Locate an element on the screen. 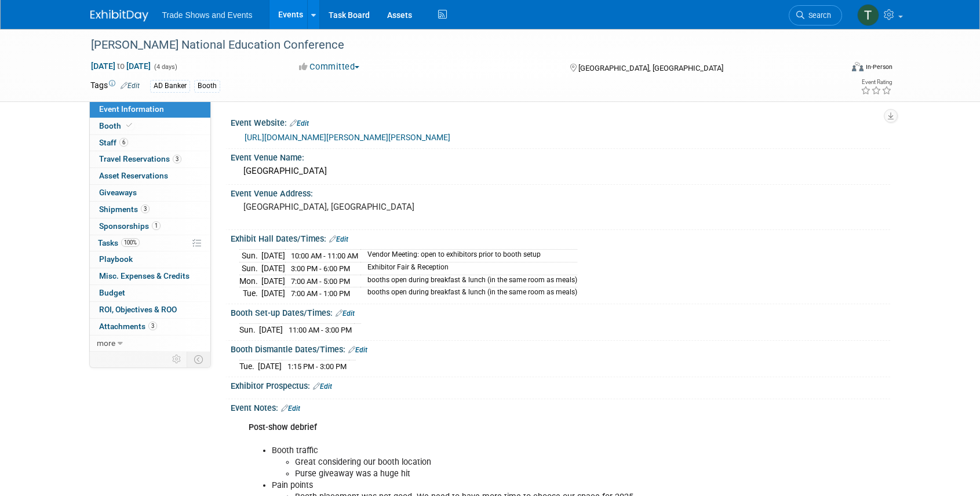 The image size is (980, 496). span: 1 is located at coordinates (156, 225).